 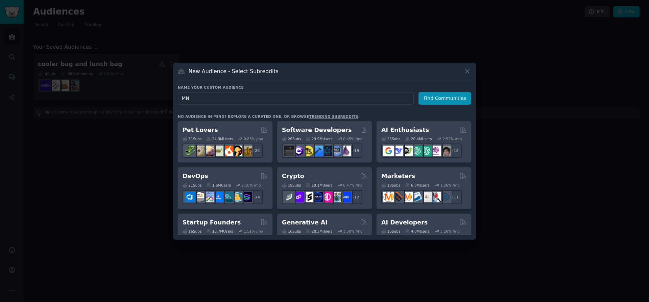 What do you see at coordinates (317, 130) in the screenshot?
I see `h2: Software Developers` at bounding box center [317, 130].